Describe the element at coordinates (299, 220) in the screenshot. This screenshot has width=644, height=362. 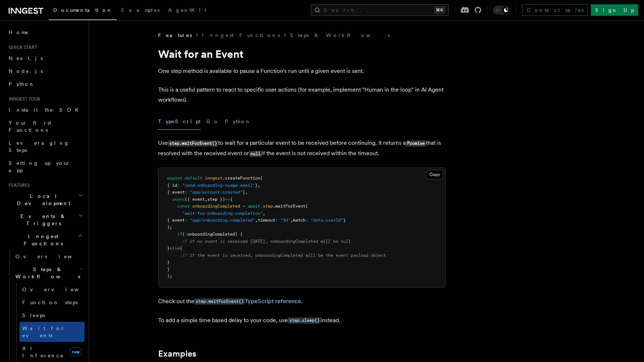
I see `span: match` at that location.